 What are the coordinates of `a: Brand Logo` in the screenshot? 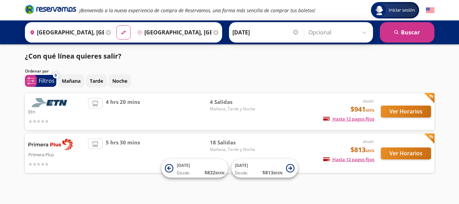 It's located at (50, 10).